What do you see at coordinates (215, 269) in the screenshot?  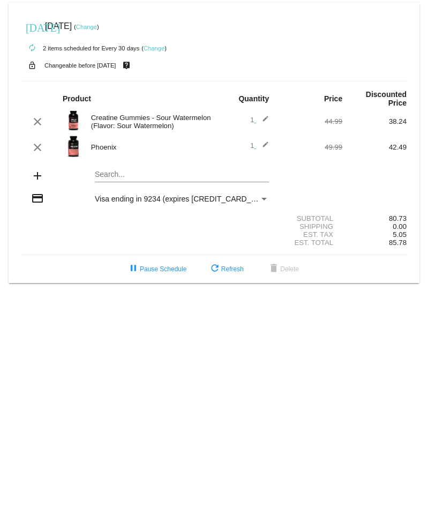 I see `mat-icon: refresh` at bounding box center [215, 269].